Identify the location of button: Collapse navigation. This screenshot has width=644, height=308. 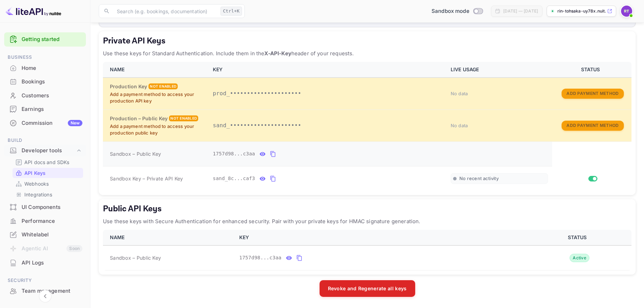
(45, 296).